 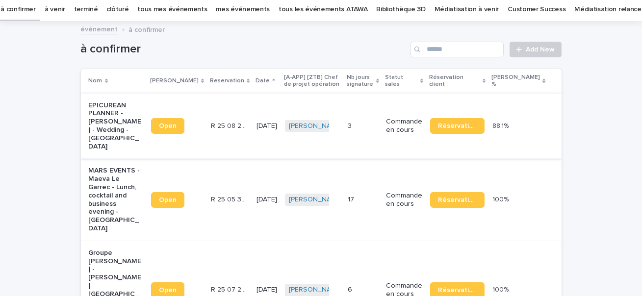 I want to click on p: Reservation, so click(x=227, y=81).